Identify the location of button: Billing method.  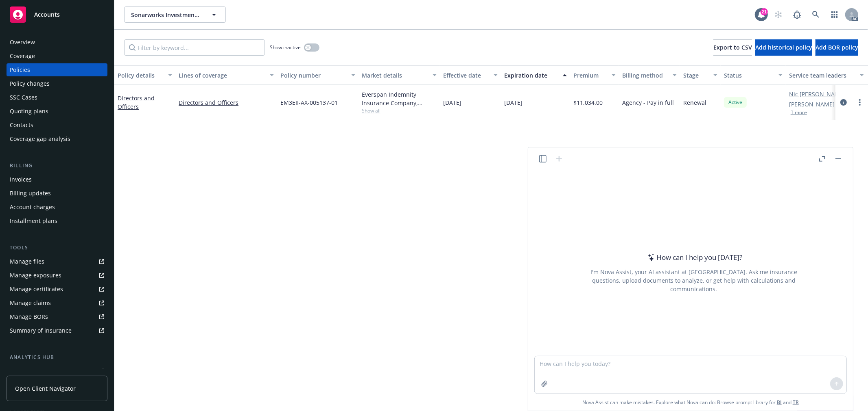
(649, 75).